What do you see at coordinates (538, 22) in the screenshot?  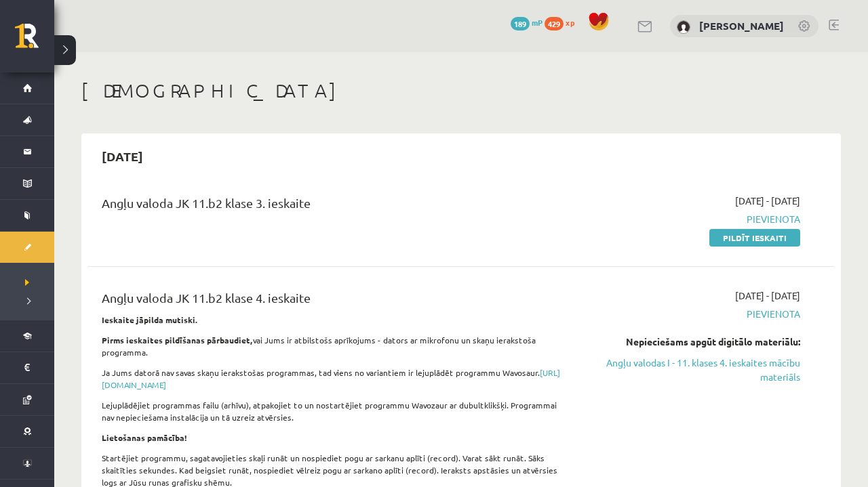 I see `span: mP` at bounding box center [538, 22].